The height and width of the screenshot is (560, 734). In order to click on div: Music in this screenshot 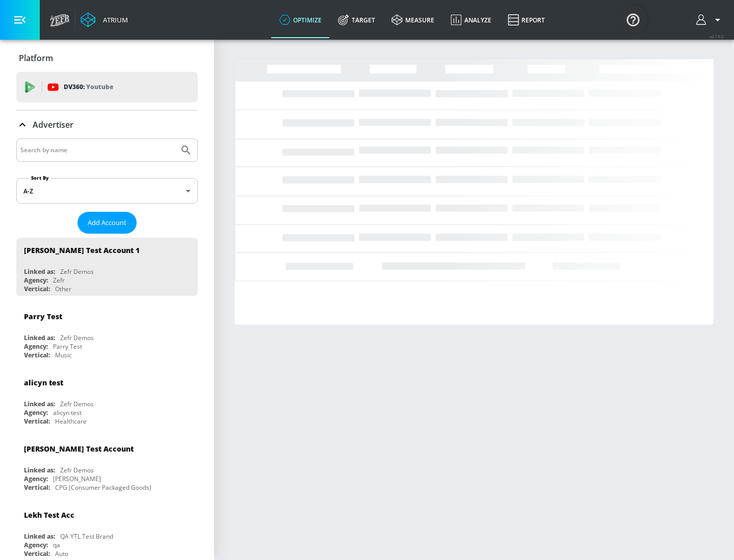, I will do `click(63, 355)`.